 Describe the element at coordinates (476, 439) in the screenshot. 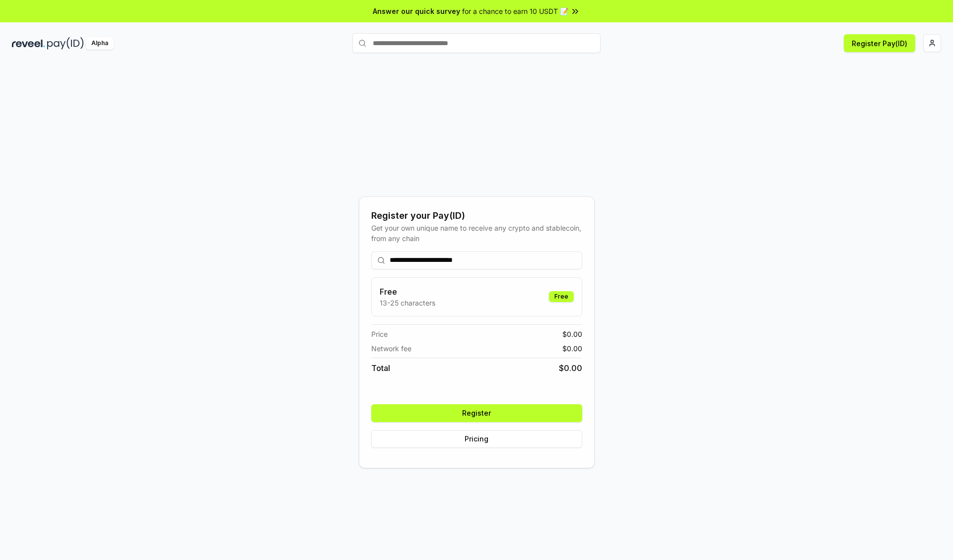

I see `button: Pricing` at that location.